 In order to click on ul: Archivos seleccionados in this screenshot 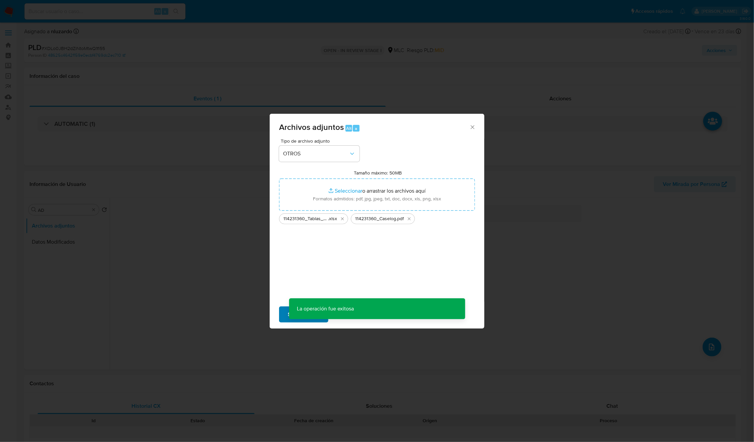, I will do `click(377, 217)`.